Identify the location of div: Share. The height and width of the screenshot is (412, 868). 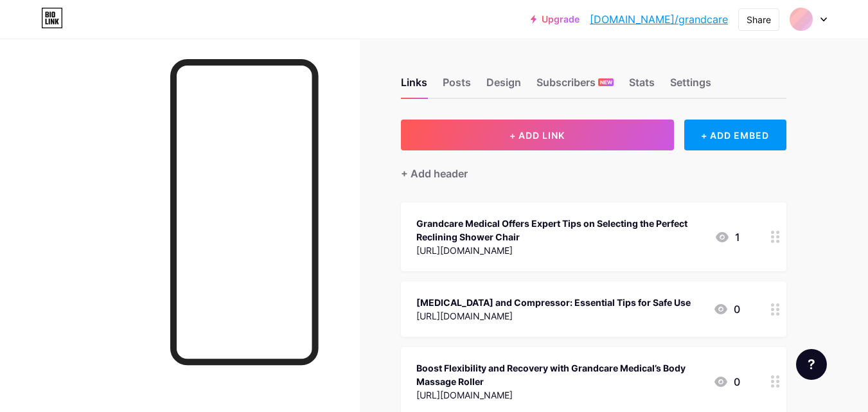
(759, 20).